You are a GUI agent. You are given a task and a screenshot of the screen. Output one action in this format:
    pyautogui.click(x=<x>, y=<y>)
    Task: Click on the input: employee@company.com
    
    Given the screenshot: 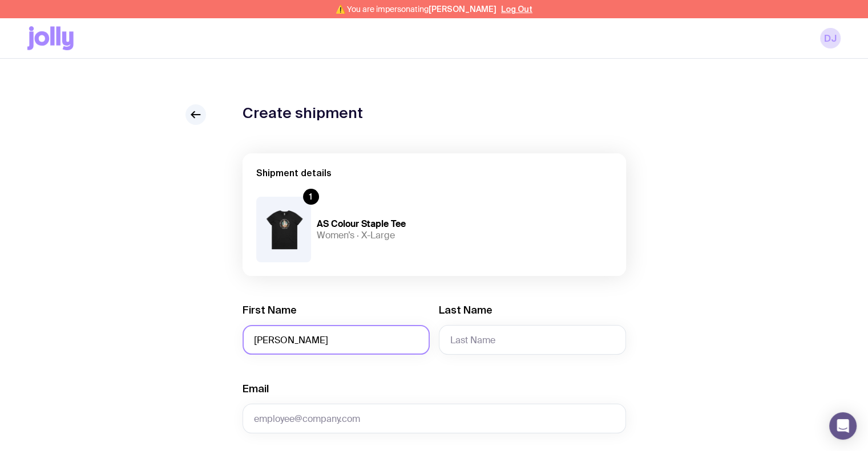 What is the action you would take?
    pyautogui.click(x=435, y=419)
    